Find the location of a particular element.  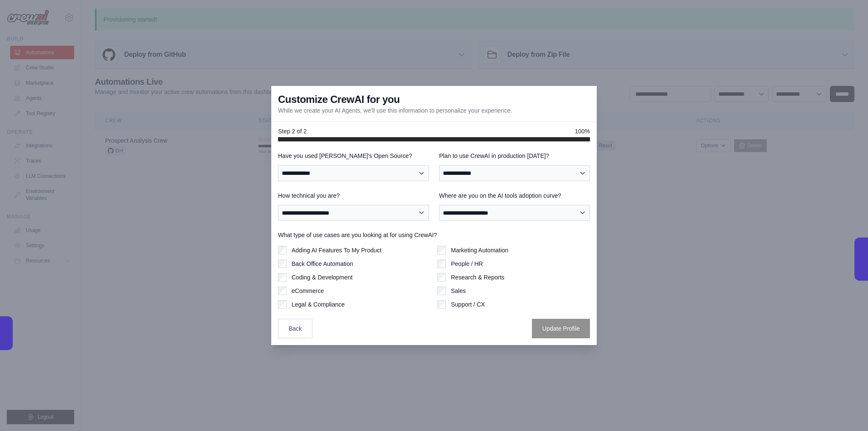

label: Back Office Automation is located at coordinates (322, 264).